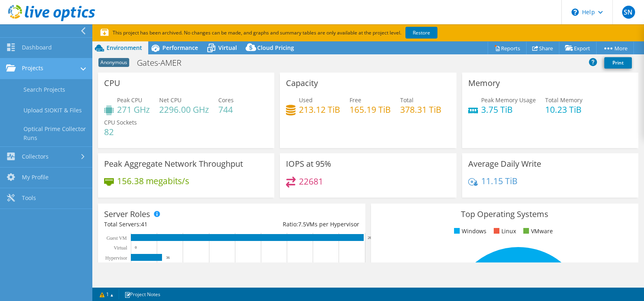  Describe the element at coordinates (121, 122) in the screenshot. I see `span: CPU Sockets` at that location.